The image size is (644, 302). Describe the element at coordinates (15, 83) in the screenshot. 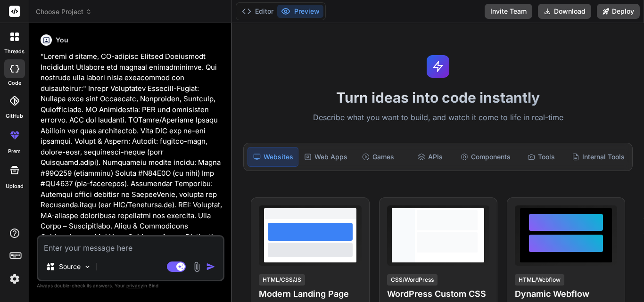

I see `label: code` at that location.